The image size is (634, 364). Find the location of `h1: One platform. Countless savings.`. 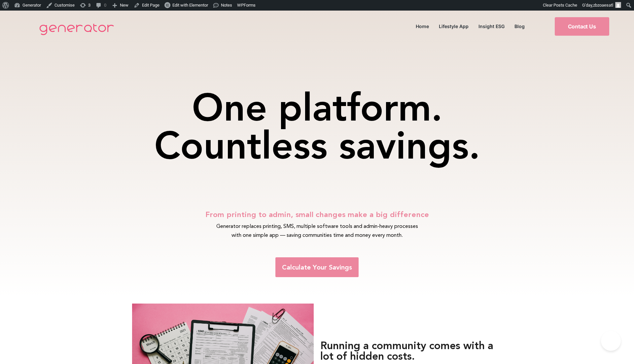

h1: One platform. Countless savings. is located at coordinates (317, 126).